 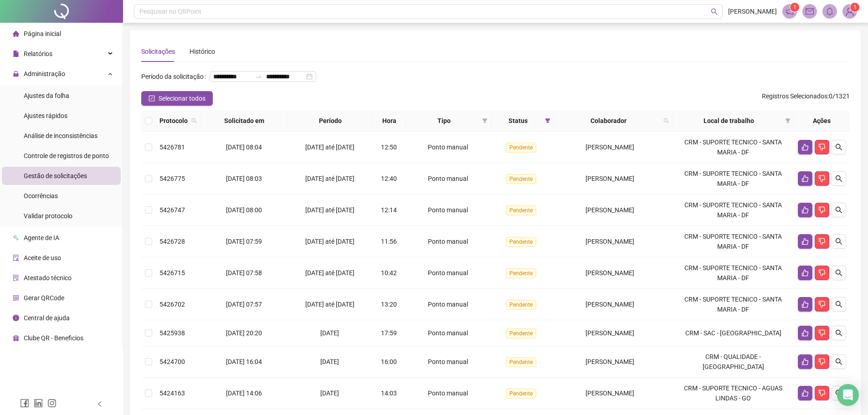 I want to click on span: 5426728, so click(x=172, y=242).